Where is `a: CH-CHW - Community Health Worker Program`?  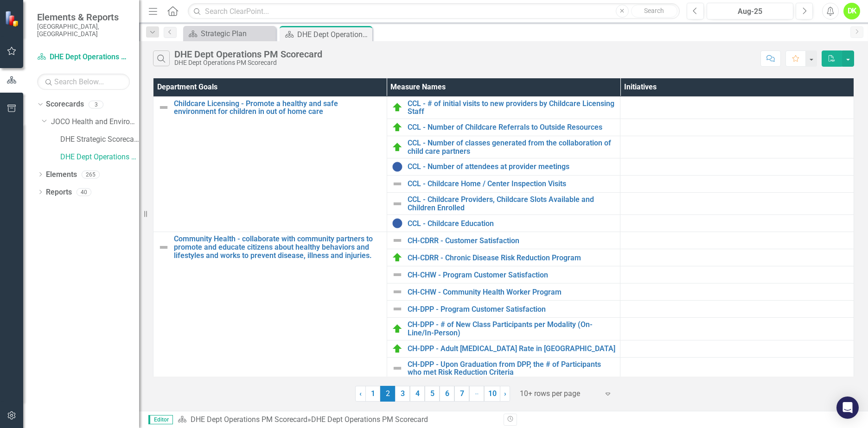 a: CH-CHW - Community Health Worker Program is located at coordinates (512, 292).